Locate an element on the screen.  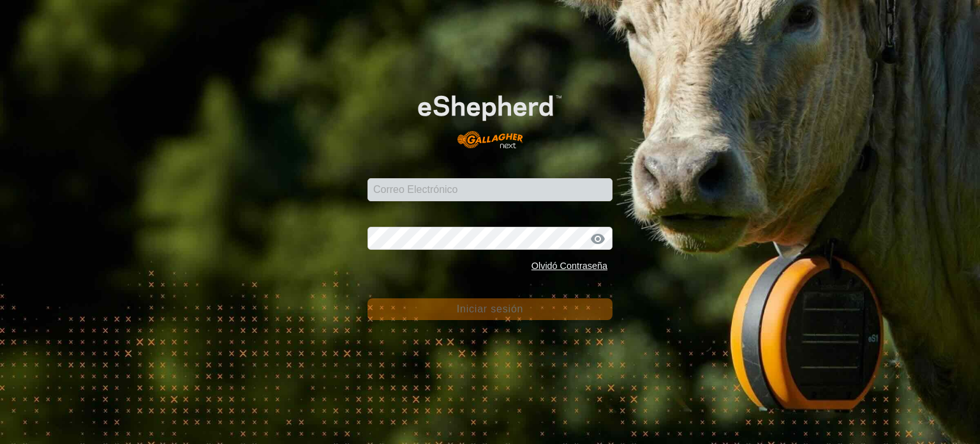
input: Correo Electrónico is located at coordinates (490, 190).